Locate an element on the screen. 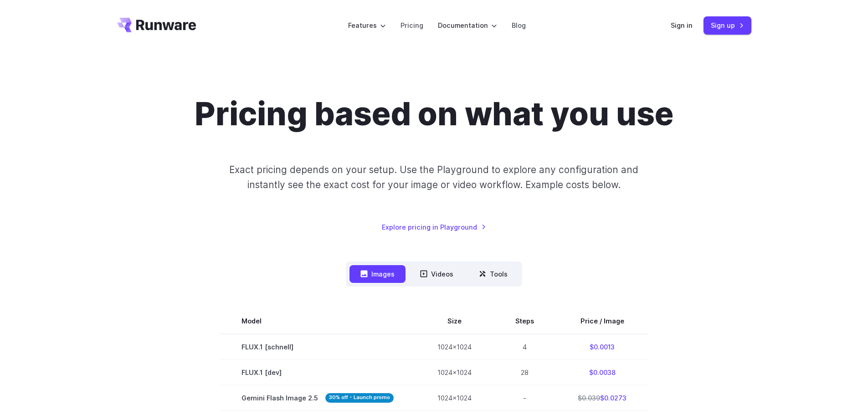 Image resolution: width=868 pixels, height=415 pixels. th: Steps is located at coordinates (524, 321).